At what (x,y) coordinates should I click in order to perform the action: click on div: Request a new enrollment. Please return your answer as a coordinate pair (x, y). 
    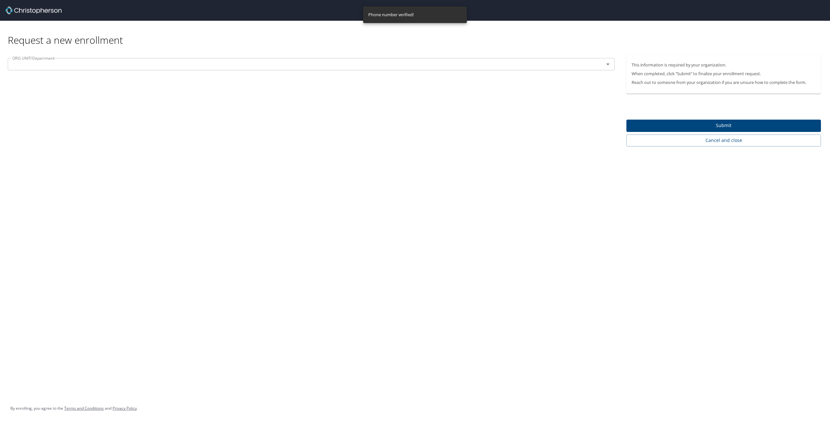
    Looking at the image, I should click on (417, 33).